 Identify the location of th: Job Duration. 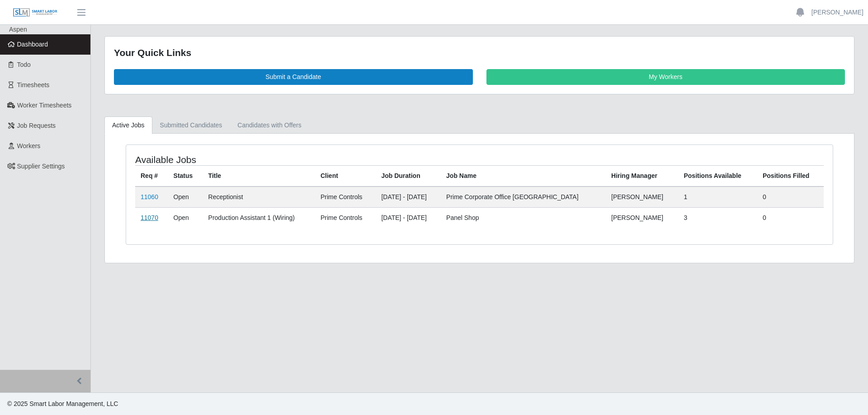
(408, 175).